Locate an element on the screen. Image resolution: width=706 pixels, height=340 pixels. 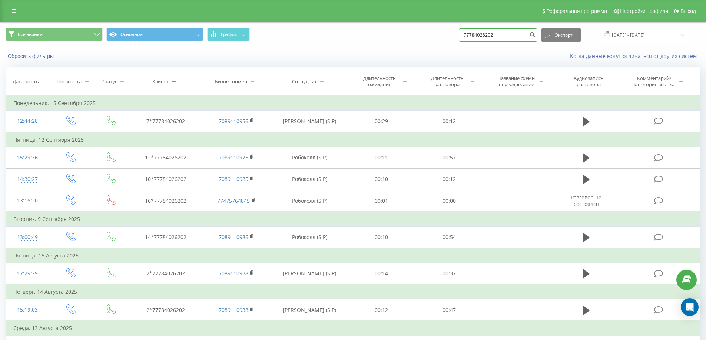
div: 13:00:49 is located at coordinates (27, 237).